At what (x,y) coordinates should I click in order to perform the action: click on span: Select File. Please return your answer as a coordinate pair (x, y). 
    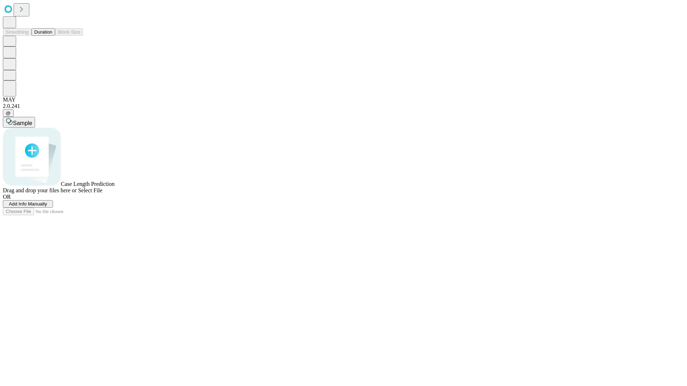
    Looking at the image, I should click on (90, 190).